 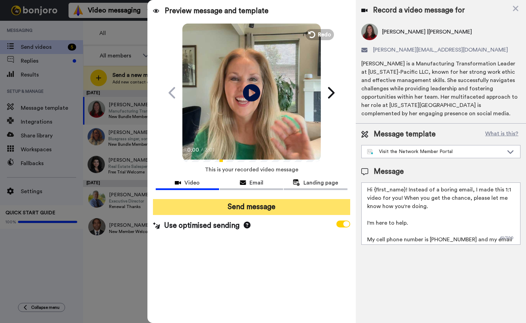 What do you see at coordinates (435, 152) in the screenshot?
I see `div: Visit the Network Member Portal` at bounding box center [435, 152].